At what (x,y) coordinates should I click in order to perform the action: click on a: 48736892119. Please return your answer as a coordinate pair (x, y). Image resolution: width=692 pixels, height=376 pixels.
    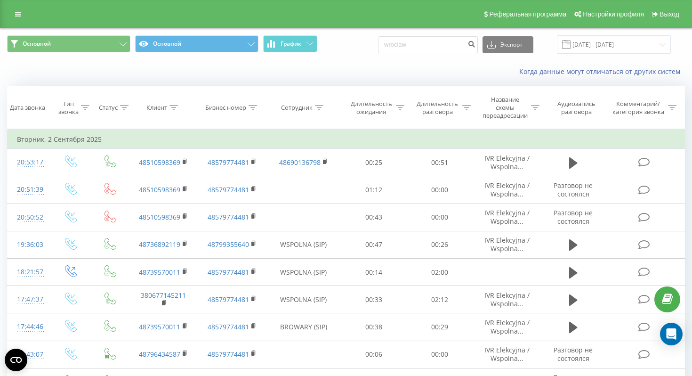
    Looking at the image, I should click on (160, 244).